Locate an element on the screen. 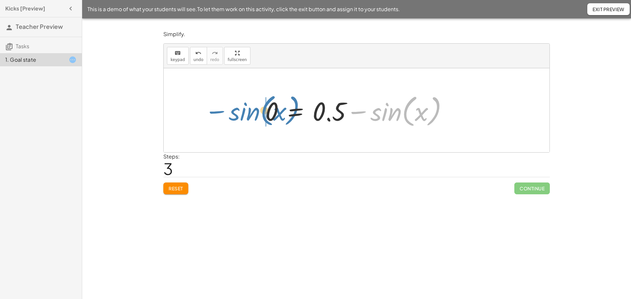  span: Reset is located at coordinates (176, 189).